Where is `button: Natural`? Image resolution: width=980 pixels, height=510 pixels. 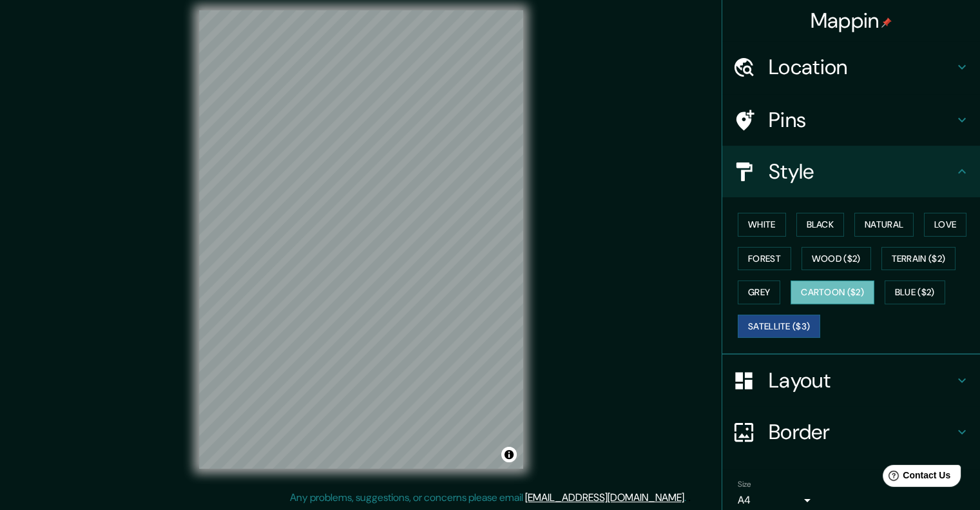
button: Natural is located at coordinates (884, 224).